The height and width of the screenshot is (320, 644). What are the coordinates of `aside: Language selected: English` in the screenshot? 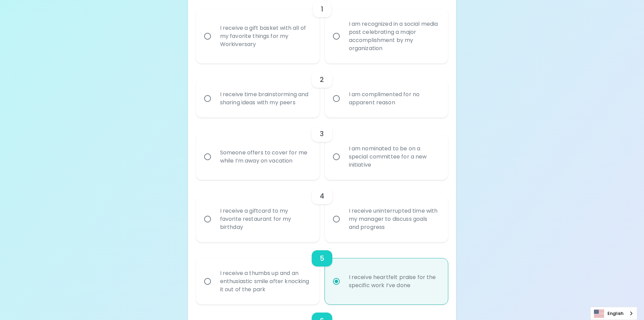 It's located at (613, 313).